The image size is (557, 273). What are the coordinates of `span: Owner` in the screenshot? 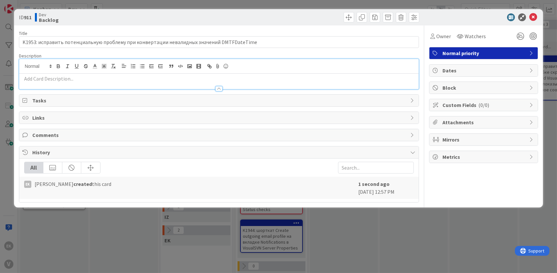 It's located at (444, 36).